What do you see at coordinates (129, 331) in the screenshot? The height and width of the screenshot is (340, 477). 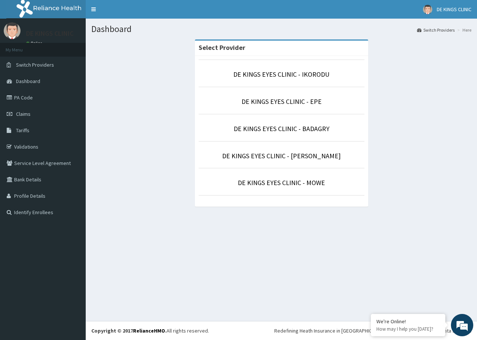 I see `strong: Copyright © 2017 .` at bounding box center [129, 331].